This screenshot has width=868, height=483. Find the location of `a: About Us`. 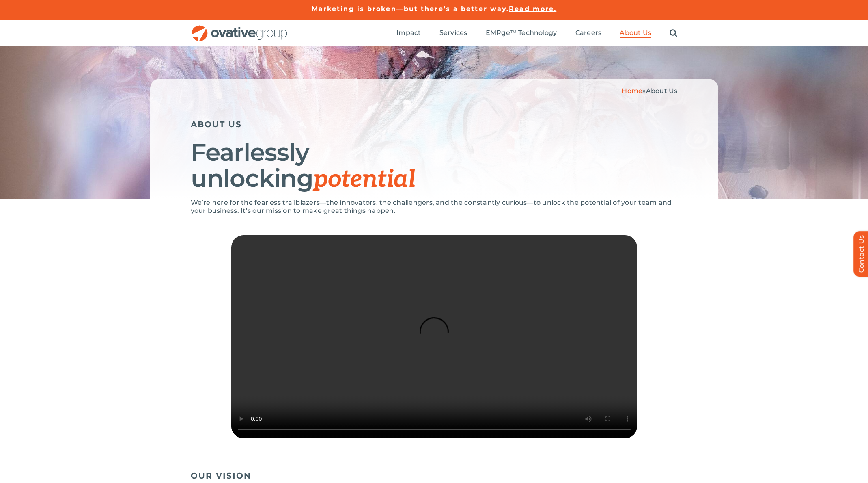

a: About Us is located at coordinates (636, 33).